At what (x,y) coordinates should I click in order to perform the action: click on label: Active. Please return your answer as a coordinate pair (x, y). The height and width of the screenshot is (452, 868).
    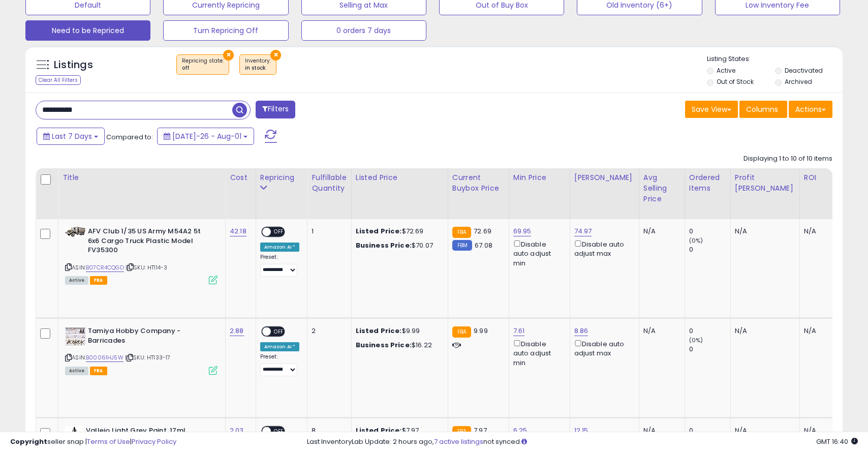
    Looking at the image, I should click on (726, 70).